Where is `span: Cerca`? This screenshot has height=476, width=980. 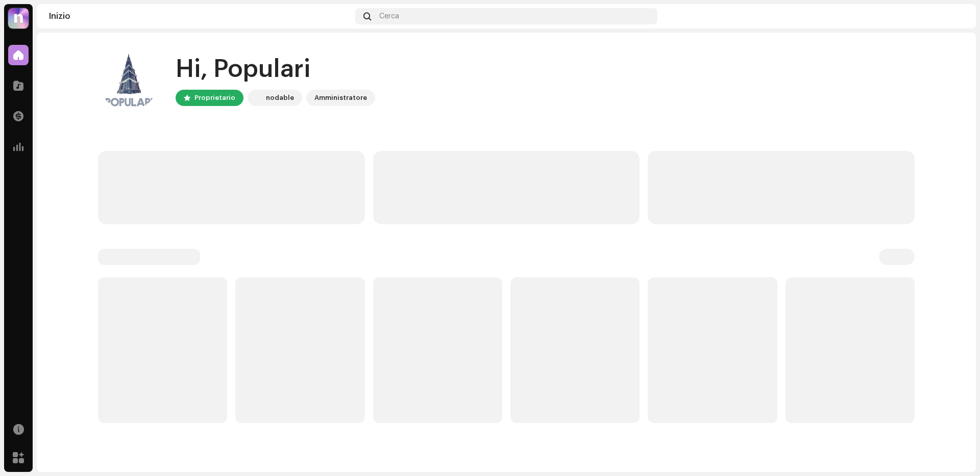
span: Cerca is located at coordinates (389, 16).